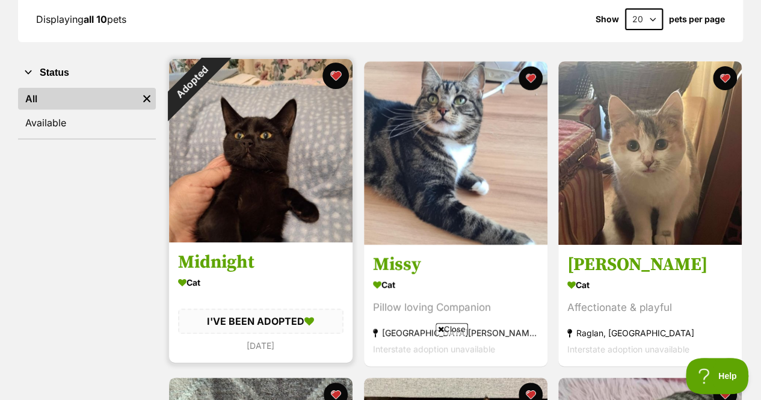  Describe the element at coordinates (452, 329) in the screenshot. I see `span: Close` at that location.